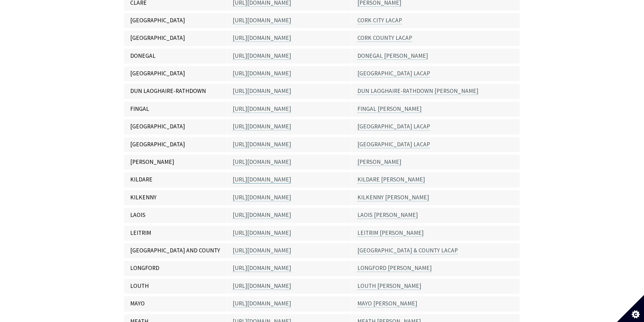 This screenshot has height=322, width=644. Describe the element at coordinates (176, 109) in the screenshot. I see `td: FINGAL` at that location.